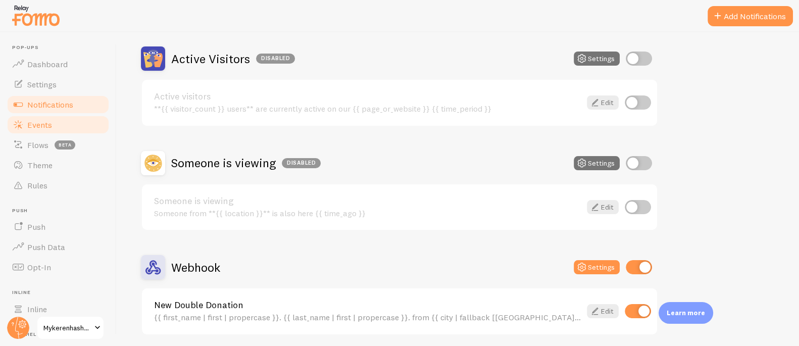 The height and width of the screenshot is (346, 799). I want to click on a: Active visitors, so click(367, 97).